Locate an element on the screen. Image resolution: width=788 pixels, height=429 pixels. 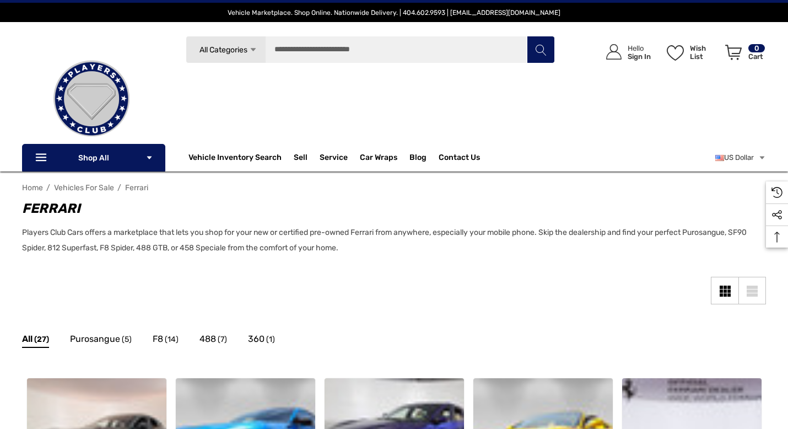
a: Cart with 0 items is located at coordinates (743, 55).